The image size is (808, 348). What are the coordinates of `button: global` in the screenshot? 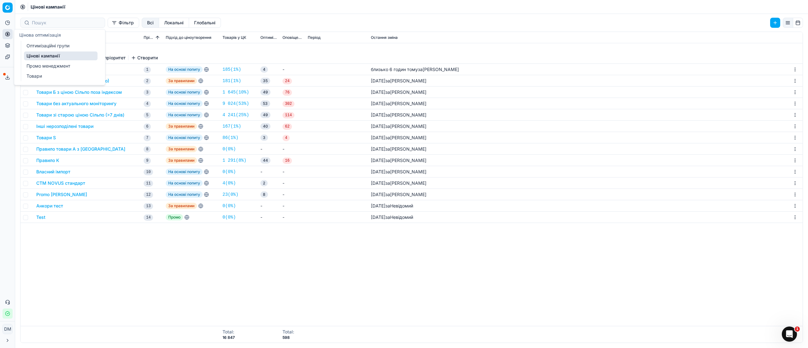 It's located at (205, 23).